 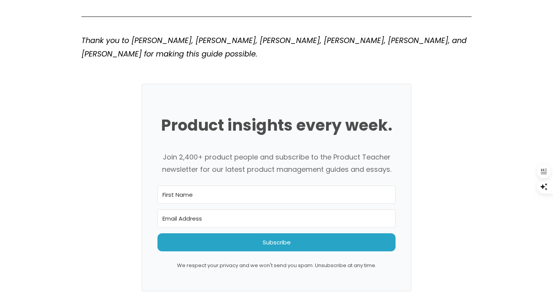 I want to click on h2: Product insights every week., so click(x=277, y=125).